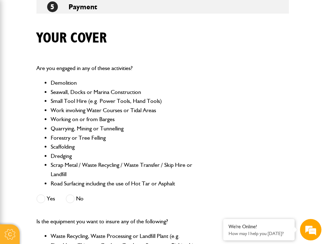 The height and width of the screenshot is (244, 325). Describe the element at coordinates (126, 110) in the screenshot. I see `li: Work involving Water Courses or Tidal Areas` at that location.